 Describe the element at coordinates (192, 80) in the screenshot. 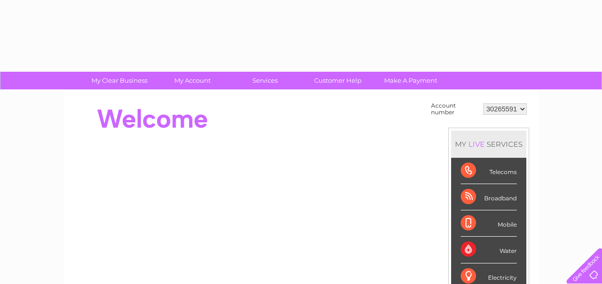

I see `a: My Account` at that location.